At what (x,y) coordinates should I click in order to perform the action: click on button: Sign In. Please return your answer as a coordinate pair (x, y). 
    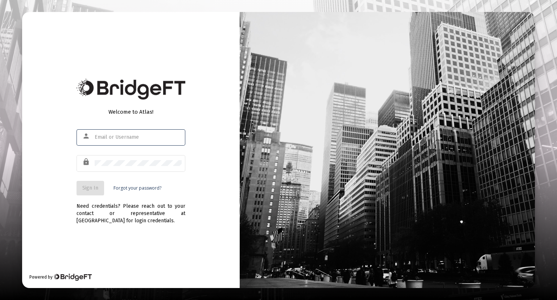
    Looking at the image, I should click on (90, 188).